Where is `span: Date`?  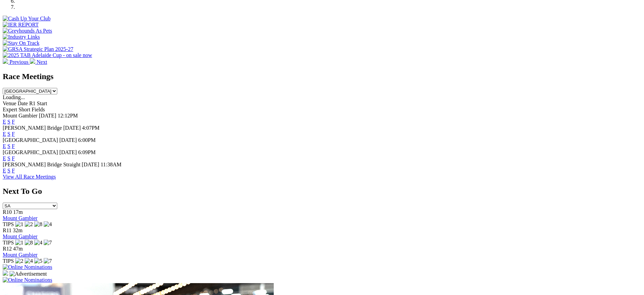
span: Date is located at coordinates (23, 103).